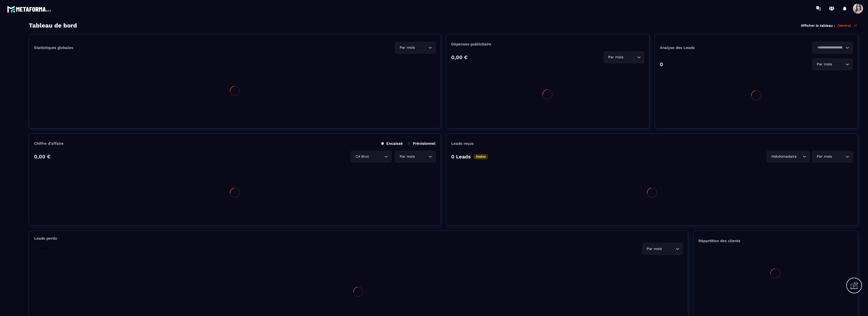 The height and width of the screenshot is (316, 868). Describe the element at coordinates (462, 143) in the screenshot. I see `p: Leads reçus` at that location.